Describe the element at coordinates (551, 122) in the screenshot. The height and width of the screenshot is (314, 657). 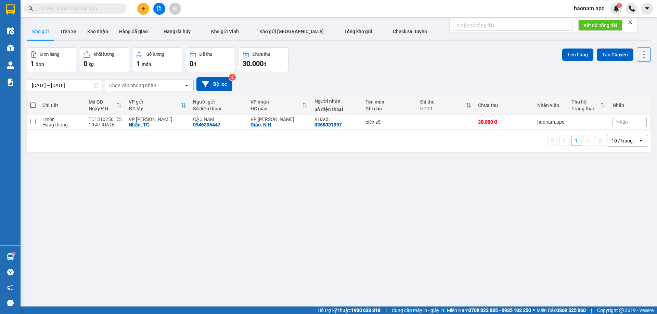
I see `div: haonam.apq` at that location.